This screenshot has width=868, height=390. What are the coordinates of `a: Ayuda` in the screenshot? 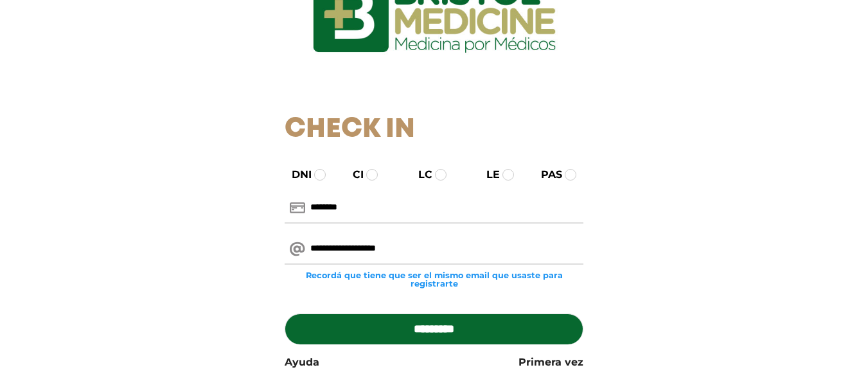 It's located at (302, 362).